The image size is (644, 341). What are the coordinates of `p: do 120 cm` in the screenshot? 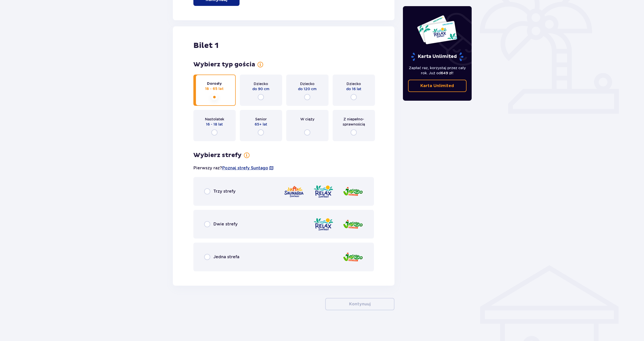 It's located at (307, 89).